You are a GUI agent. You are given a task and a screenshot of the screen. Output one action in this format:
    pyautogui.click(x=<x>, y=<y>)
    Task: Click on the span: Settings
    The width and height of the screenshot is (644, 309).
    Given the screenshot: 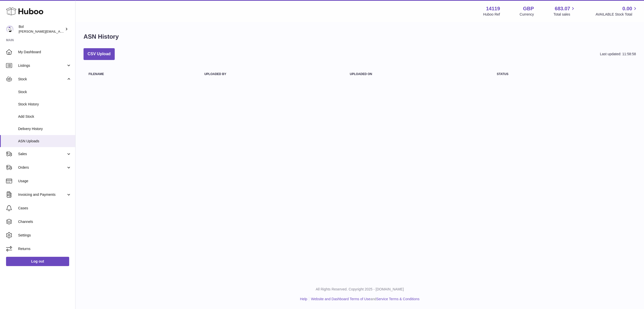 What is the action you would take?
    pyautogui.click(x=45, y=235)
    